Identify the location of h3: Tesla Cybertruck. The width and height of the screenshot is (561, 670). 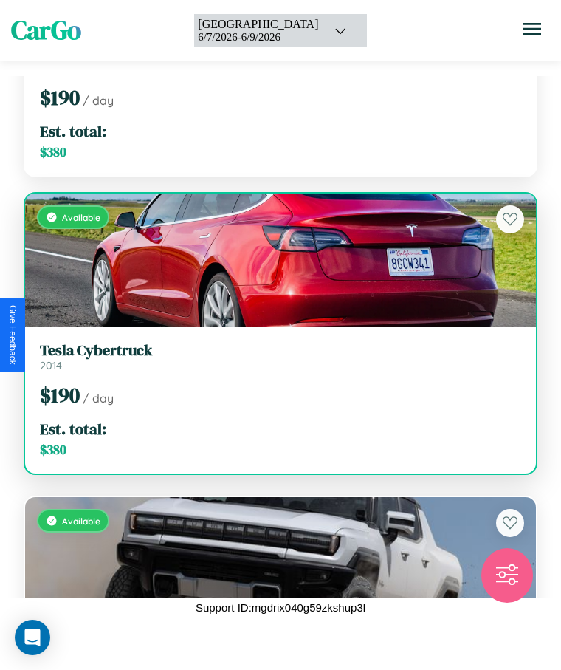
(281, 350).